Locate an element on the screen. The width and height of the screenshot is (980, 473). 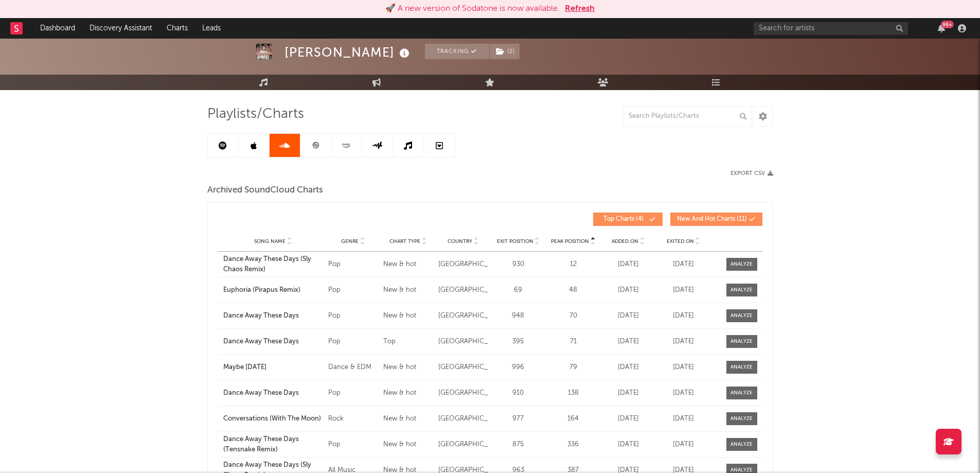
div: 977 is located at coordinates (518, 419).